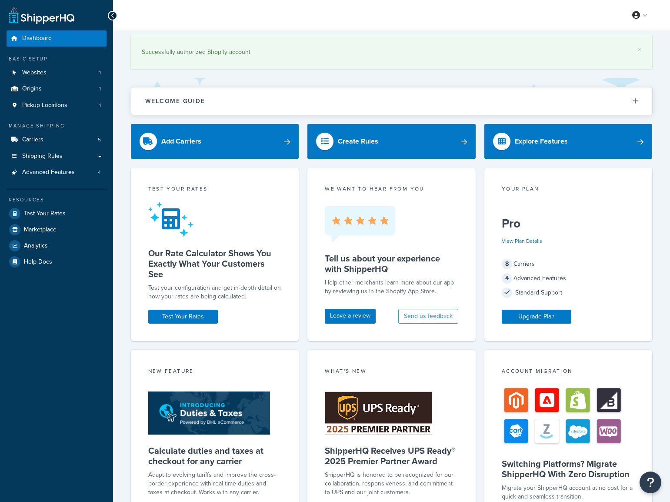 The height and width of the screenshot is (502, 670). Describe the element at coordinates (57, 38) in the screenshot. I see `li: Dashboard` at that location.